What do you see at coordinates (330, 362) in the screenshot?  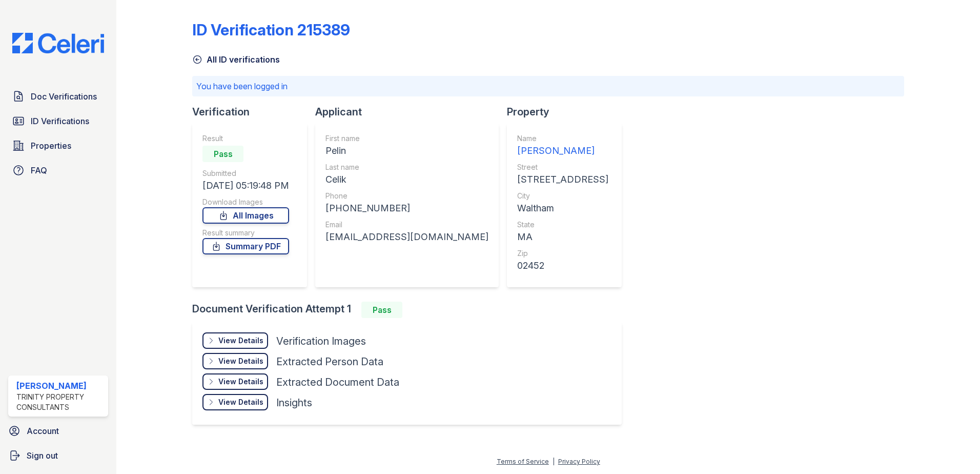 I see `div: Extracted Person Data` at bounding box center [330, 362].